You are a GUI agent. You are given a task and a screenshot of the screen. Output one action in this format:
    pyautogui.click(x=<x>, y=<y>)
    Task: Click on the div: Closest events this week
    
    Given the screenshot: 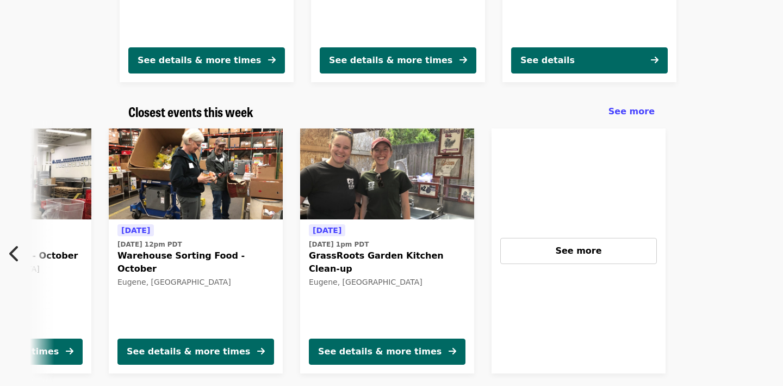 What is the action you would take?
    pyautogui.click(x=392, y=111)
    